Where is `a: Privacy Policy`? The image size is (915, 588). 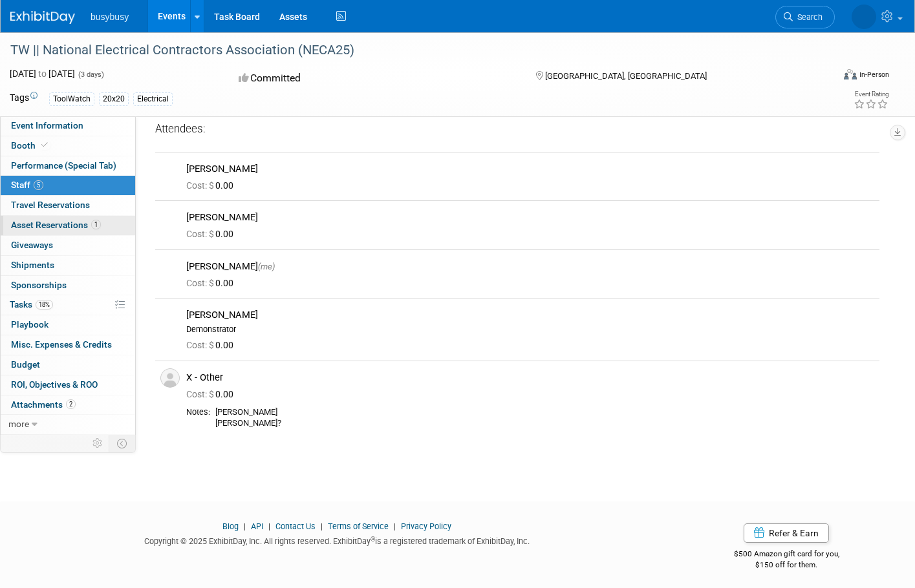 a: Privacy Policy is located at coordinates (426, 526).